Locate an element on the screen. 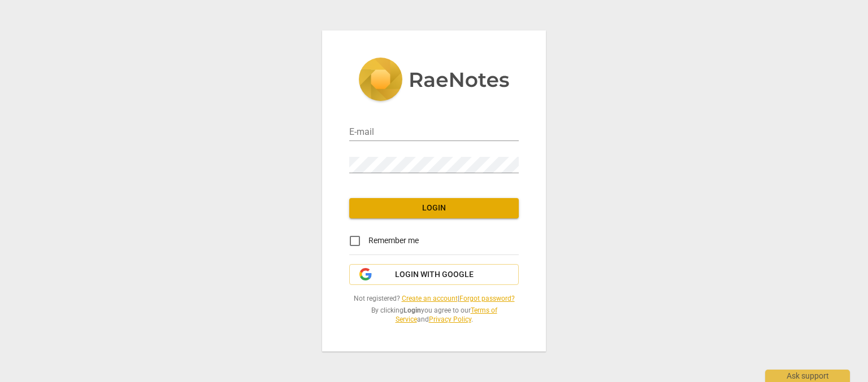 This screenshot has height=382, width=868. a: Privacy Policy is located at coordinates (450, 320).